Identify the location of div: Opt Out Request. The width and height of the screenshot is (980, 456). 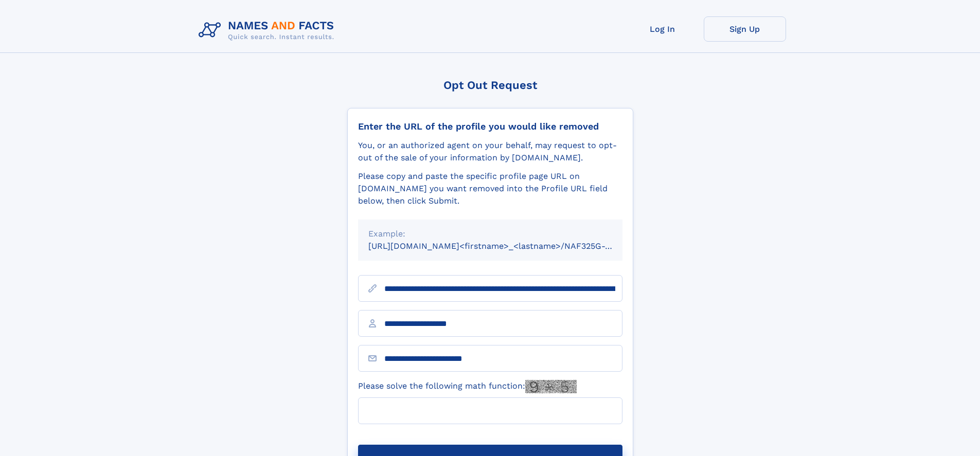
(490, 84).